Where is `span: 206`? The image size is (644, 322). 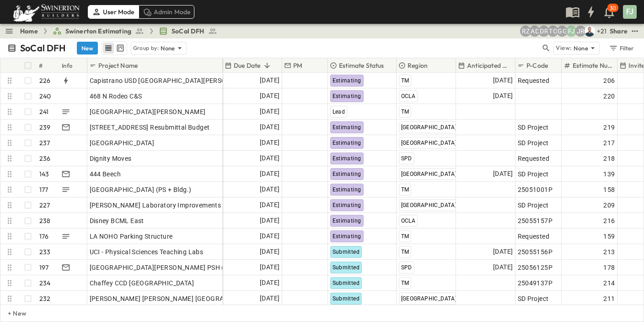
span: 206 is located at coordinates (609, 81).